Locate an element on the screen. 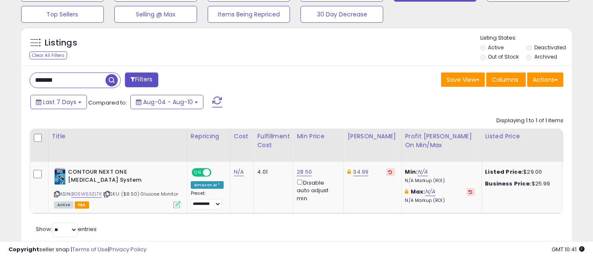 The width and height of the screenshot is (593, 258). button: Last 7 Days is located at coordinates (59, 102).